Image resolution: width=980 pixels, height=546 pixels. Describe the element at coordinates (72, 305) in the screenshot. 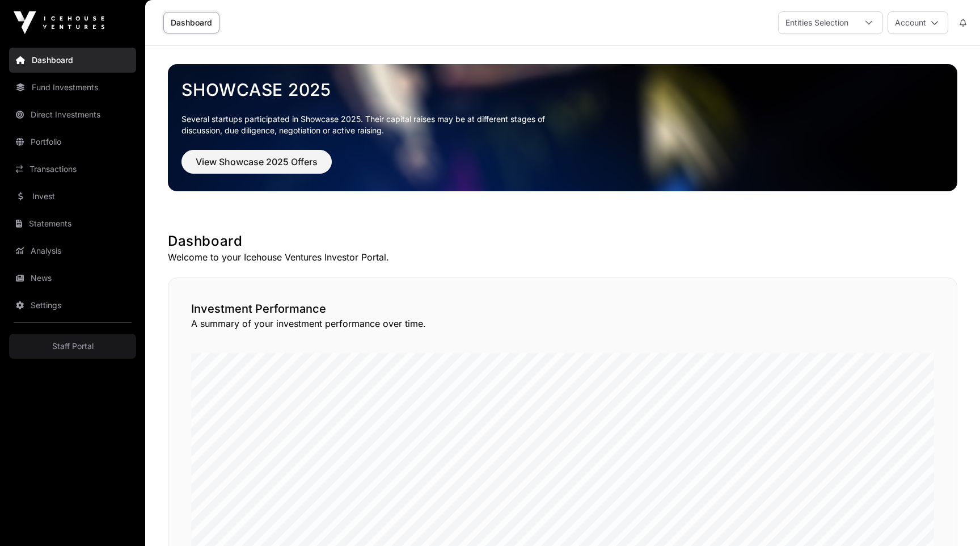

I see `a: Settings` at that location.